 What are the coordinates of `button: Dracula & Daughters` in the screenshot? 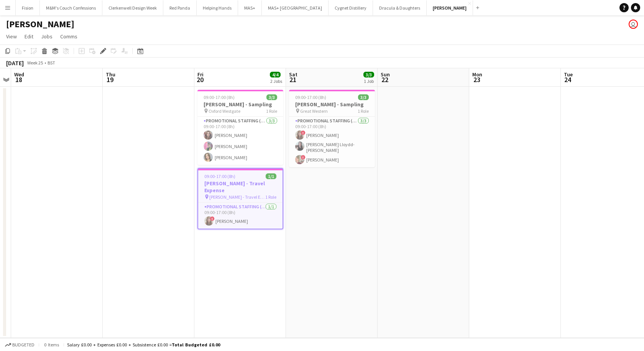 It's located at (400, 8).